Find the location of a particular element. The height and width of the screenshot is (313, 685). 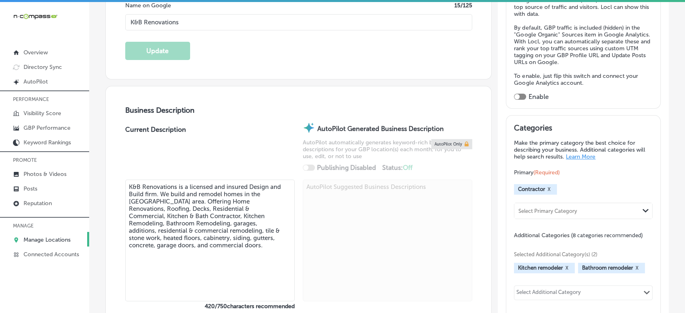

img: autopilot-icon is located at coordinates (309, 128).